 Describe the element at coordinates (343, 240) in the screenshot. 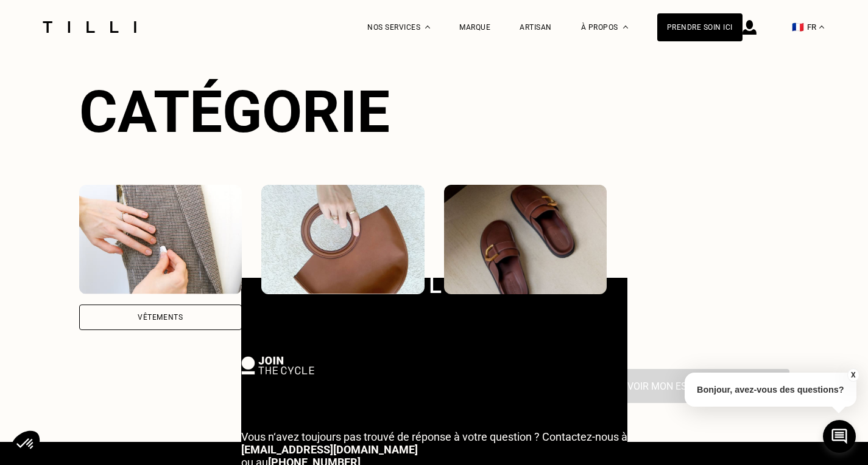

I see `img: Accessoires` at that location.